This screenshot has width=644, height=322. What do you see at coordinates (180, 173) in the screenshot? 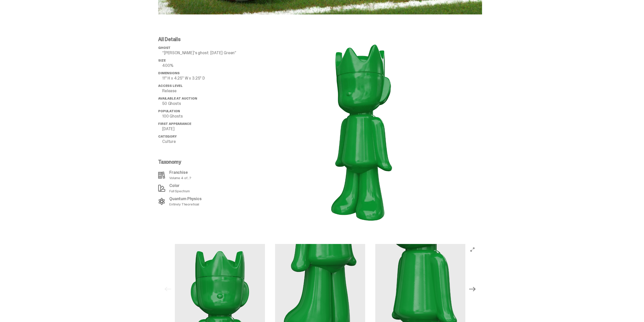
I see `p: Franchise` at bounding box center [180, 173].